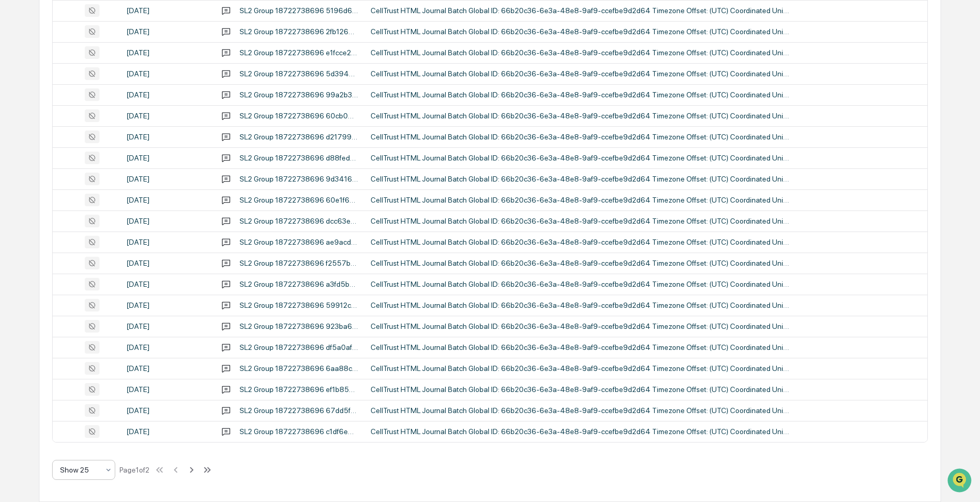 This screenshot has height=502, width=980. What do you see at coordinates (116, 182) in the screenshot?
I see `span: Pylon` at bounding box center [116, 182].